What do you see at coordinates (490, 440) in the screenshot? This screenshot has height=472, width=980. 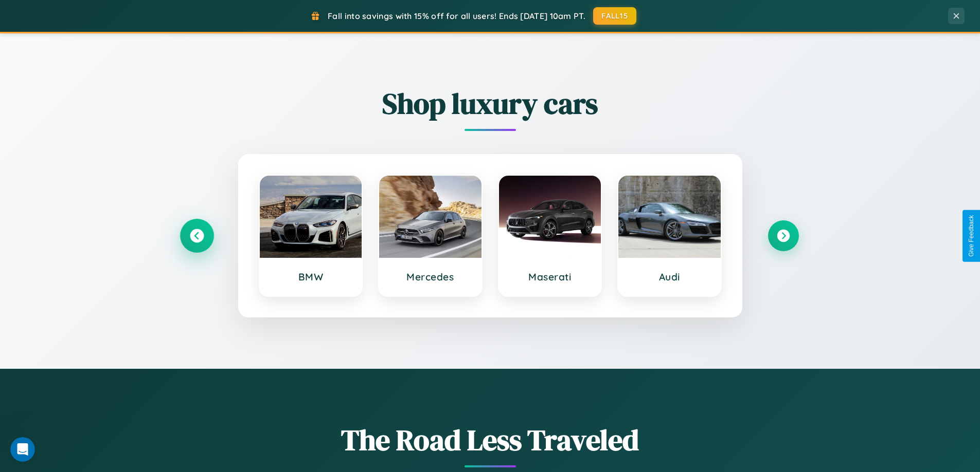 I see `h1: The Road Less Traveled` at bounding box center [490, 440].